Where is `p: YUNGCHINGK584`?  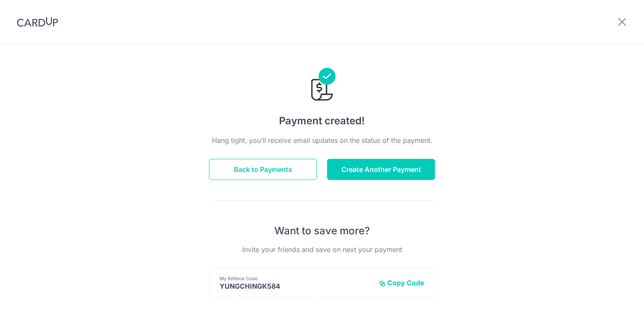
p: YUNGCHINGK584 is located at coordinates (296, 287).